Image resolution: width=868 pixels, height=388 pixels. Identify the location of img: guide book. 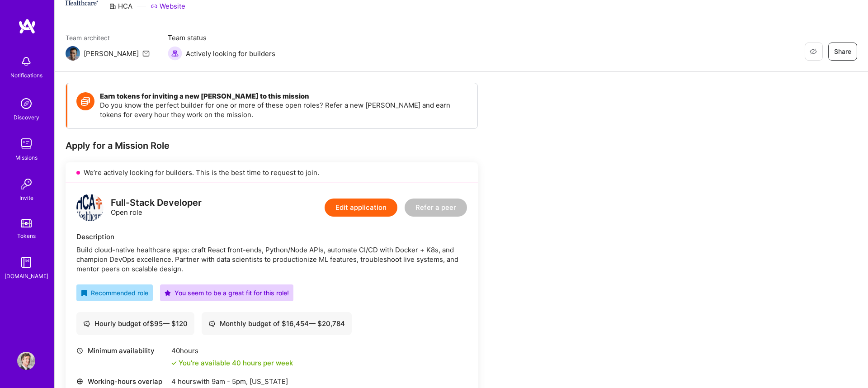
(26, 263).